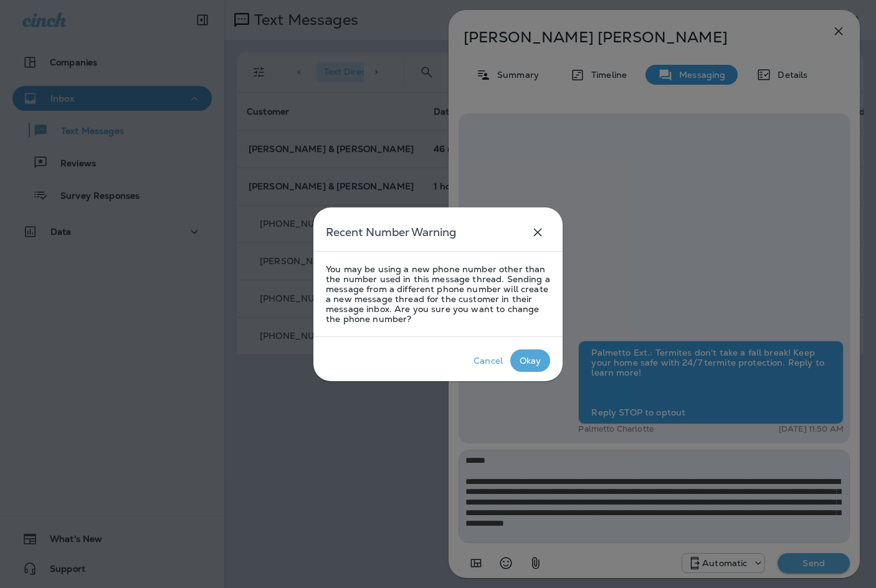 The width and height of the screenshot is (876, 588). I want to click on button: Okay, so click(530, 361).